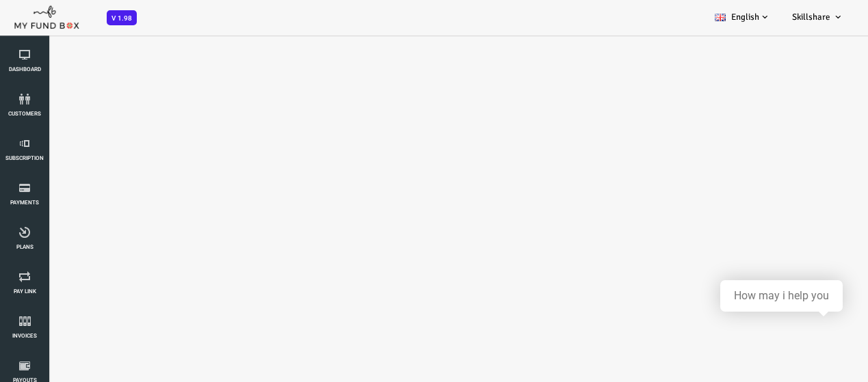 The width and height of the screenshot is (868, 382). I want to click on span: V 1.98, so click(122, 18).